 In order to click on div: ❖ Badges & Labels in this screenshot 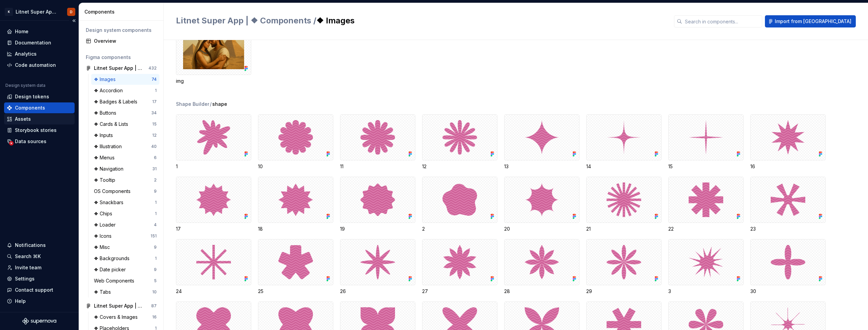, I will do `click(117, 102)`.